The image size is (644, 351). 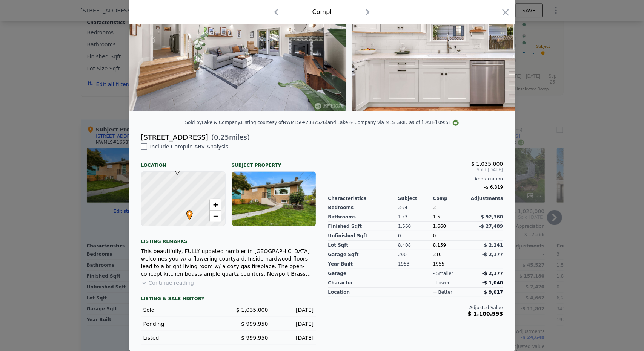 What do you see at coordinates (491, 227) in the screenshot?
I see `span: -$ 27,489` at bounding box center [491, 227].